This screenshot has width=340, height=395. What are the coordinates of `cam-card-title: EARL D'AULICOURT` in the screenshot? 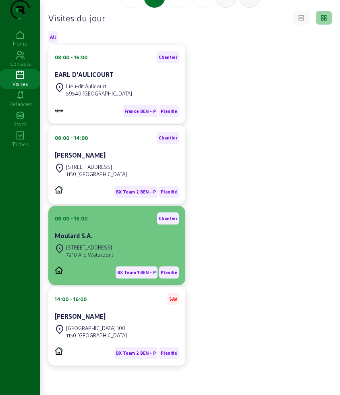 It's located at (84, 74).